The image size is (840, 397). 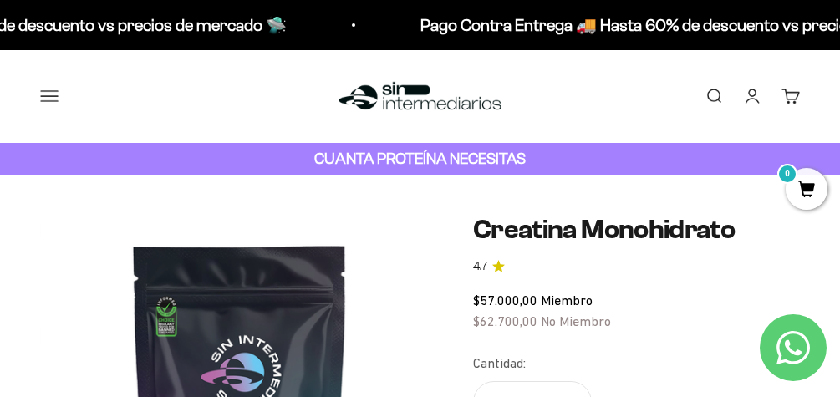 What do you see at coordinates (419, 158) in the screenshot?
I see `strong: CUANTA PROTEÍNA NECESITAS` at bounding box center [419, 158].